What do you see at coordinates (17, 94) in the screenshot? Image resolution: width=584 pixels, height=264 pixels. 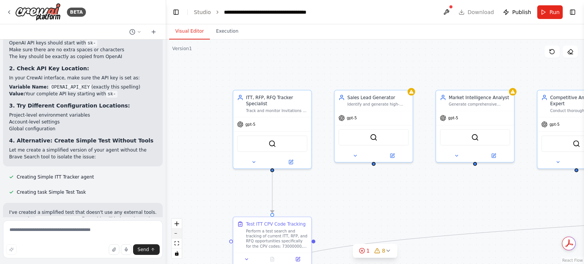 I see `strong: Value:` at bounding box center [17, 94].